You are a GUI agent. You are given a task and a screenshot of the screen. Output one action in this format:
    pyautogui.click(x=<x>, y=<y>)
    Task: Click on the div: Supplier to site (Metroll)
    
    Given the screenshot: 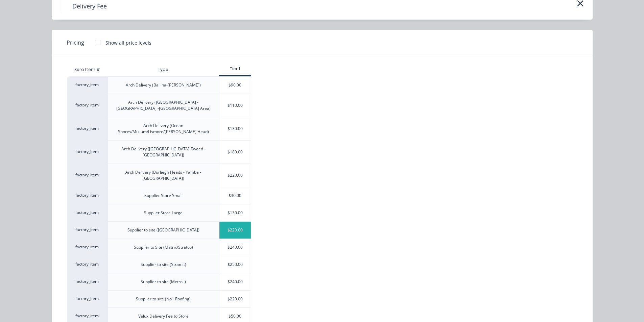 What is the action you would take?
    pyautogui.click(x=164, y=282)
    